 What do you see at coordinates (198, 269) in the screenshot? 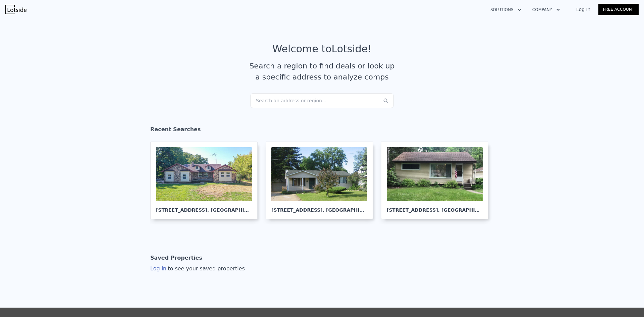
I see `div: Log in` at bounding box center [198, 269].